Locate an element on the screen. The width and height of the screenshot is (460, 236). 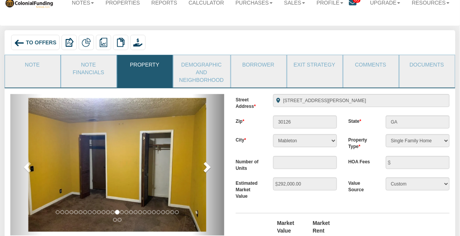
img: partial.png is located at coordinates (86, 42).